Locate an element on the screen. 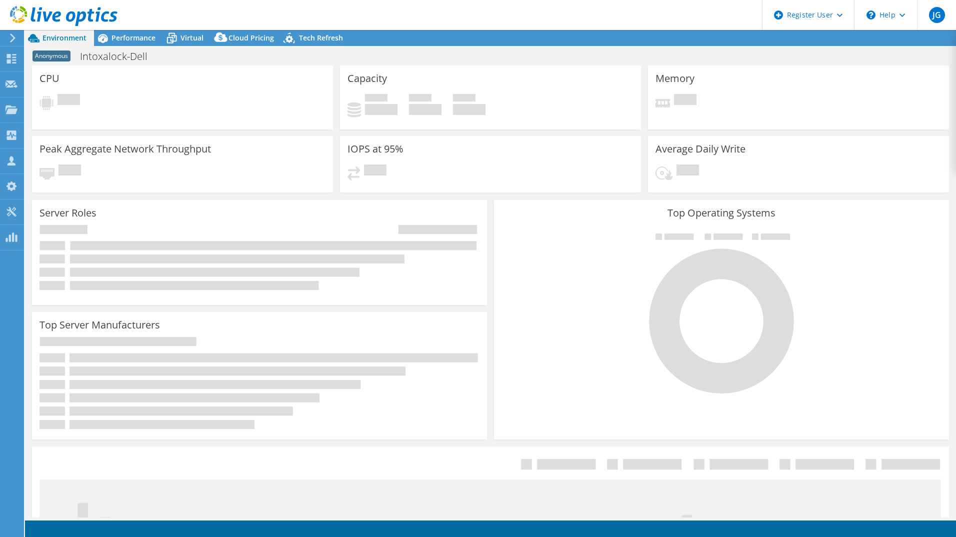  h3: IOPS at 95% is located at coordinates (376, 149).